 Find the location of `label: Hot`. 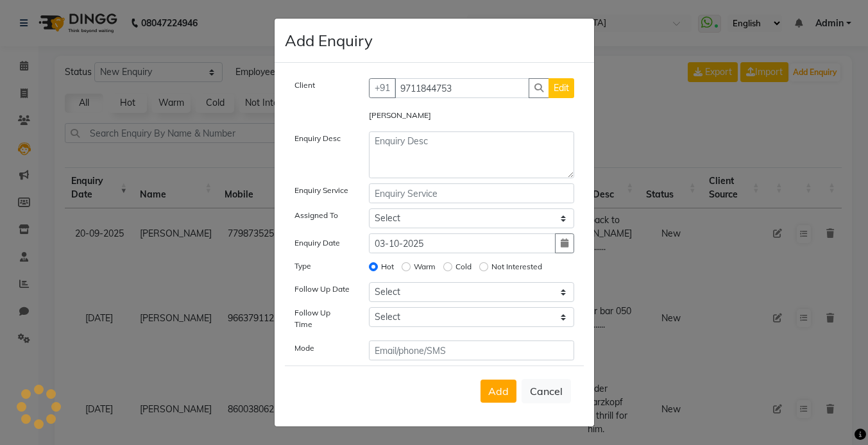

label: Hot is located at coordinates (388, 267).